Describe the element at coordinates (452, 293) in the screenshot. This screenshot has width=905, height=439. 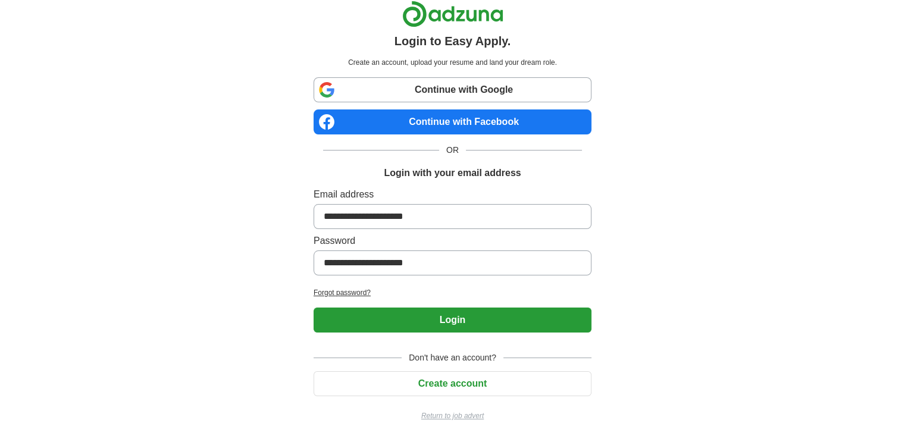
I see `a: Forgot password?` at that location.